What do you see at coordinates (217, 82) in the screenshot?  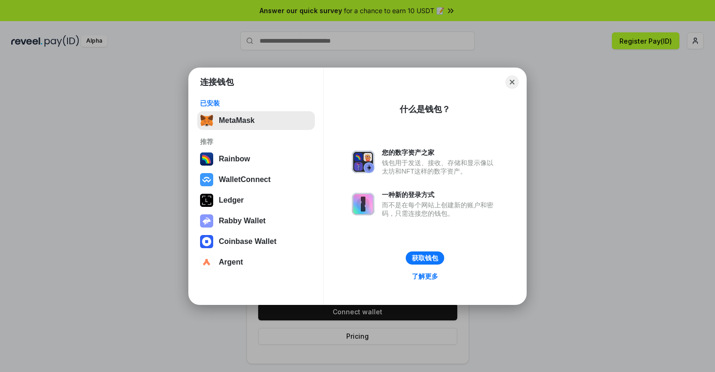 I see `h1: 连接钱包` at bounding box center [217, 82].